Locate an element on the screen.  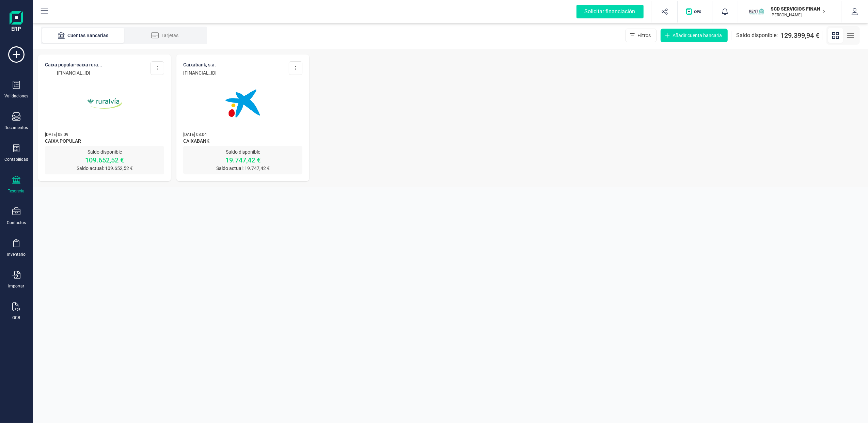
div: Documentos is located at coordinates (16, 127).